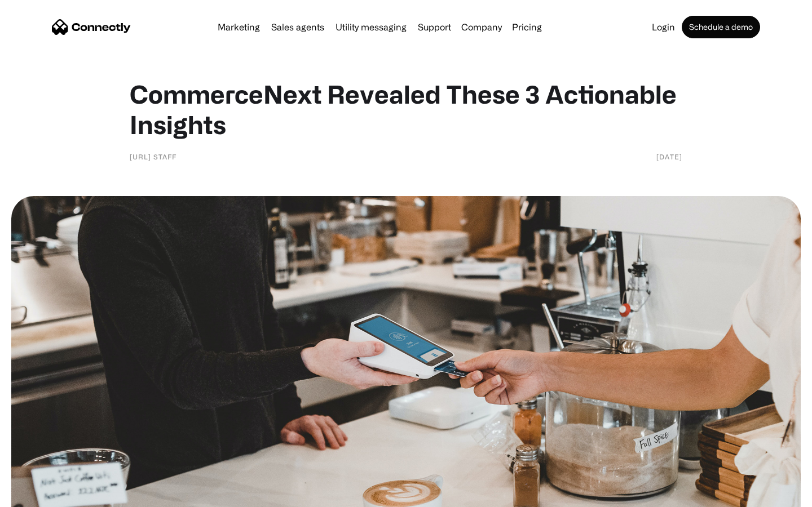  Describe the element at coordinates (434, 27) in the screenshot. I see `a: Support` at that location.